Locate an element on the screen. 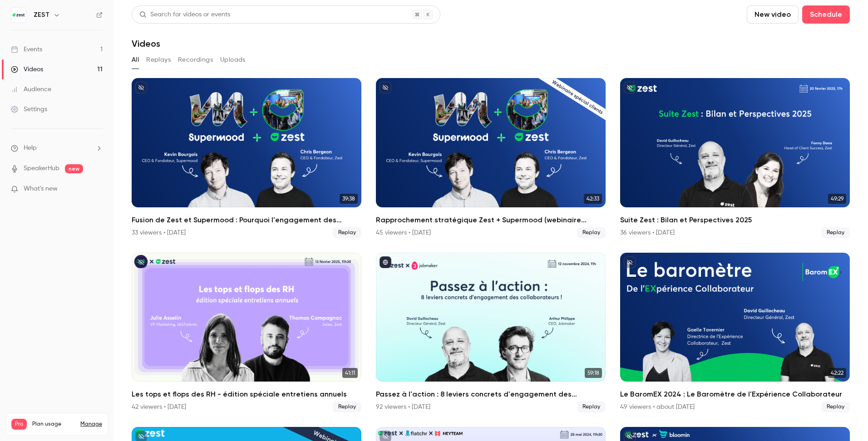 This screenshot has width=868, height=441. div: Videos is located at coordinates (27, 70).